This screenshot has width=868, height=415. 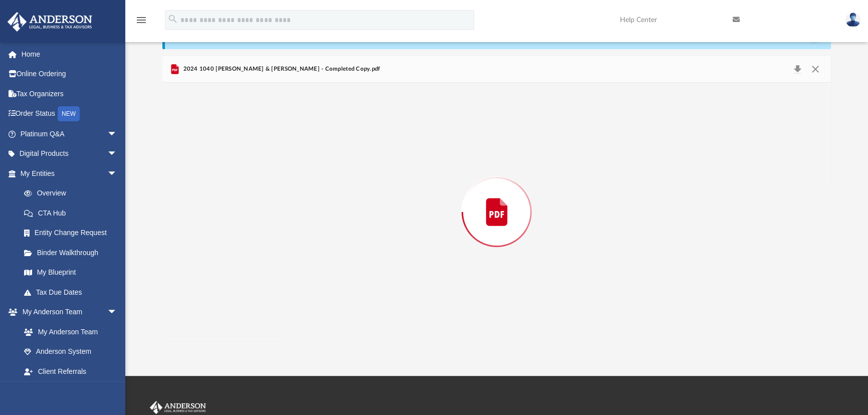 I want to click on a: Tax Due Dates, so click(x=73, y=292).